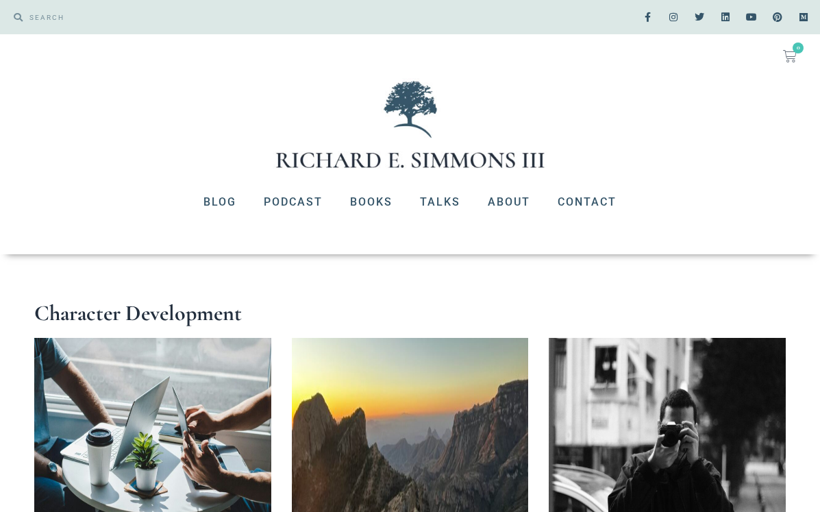 Image resolution: width=820 pixels, height=512 pixels. Describe the element at coordinates (587, 202) in the screenshot. I see `a: Contact` at that location.